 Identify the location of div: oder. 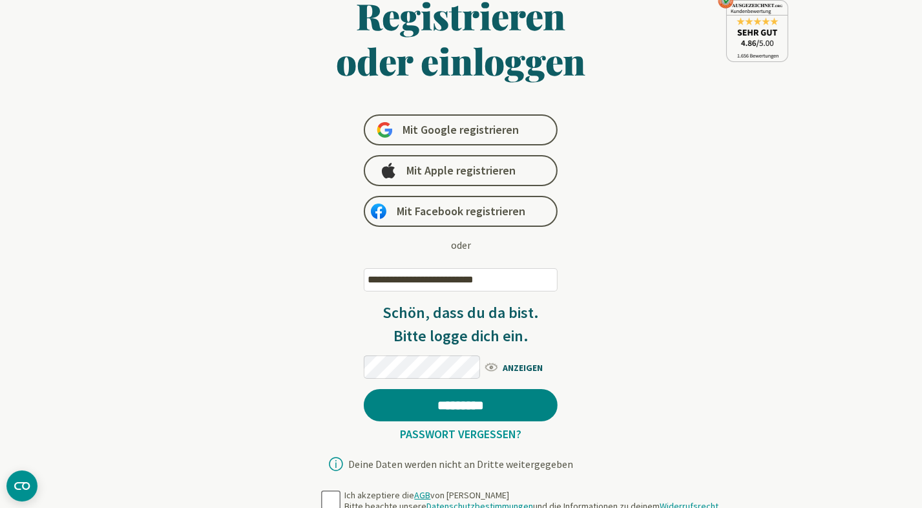
(460, 245).